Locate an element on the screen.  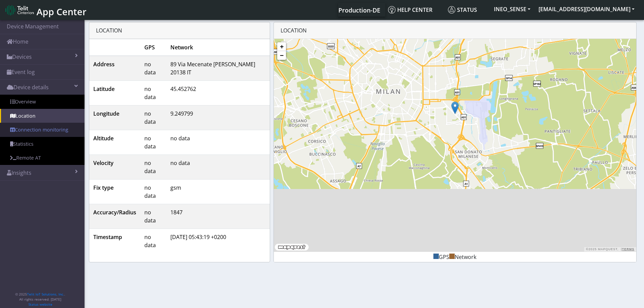
td: 1847 is located at coordinates (218, 216).